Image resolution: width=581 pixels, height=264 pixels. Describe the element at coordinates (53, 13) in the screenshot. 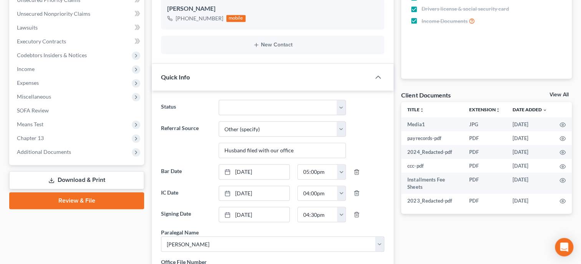

I see `span: Unsecured Nonpriority Claims` at that location.